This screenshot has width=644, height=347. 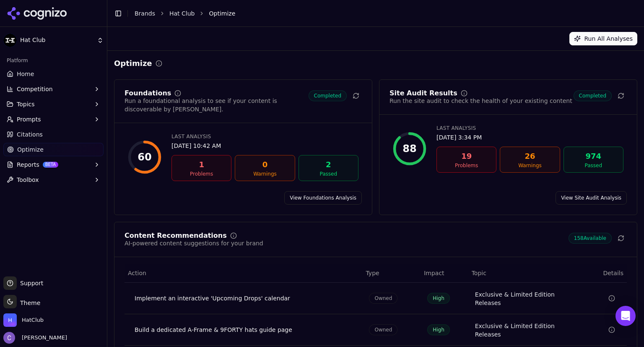 I want to click on span: Topic, so click(x=479, y=273).